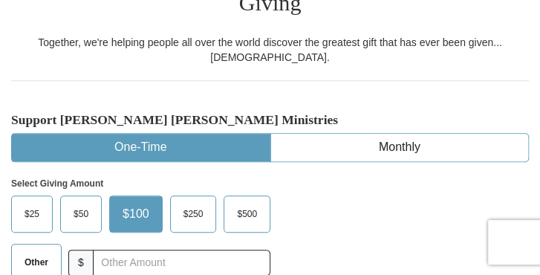  I want to click on span: $500, so click(247, 214).